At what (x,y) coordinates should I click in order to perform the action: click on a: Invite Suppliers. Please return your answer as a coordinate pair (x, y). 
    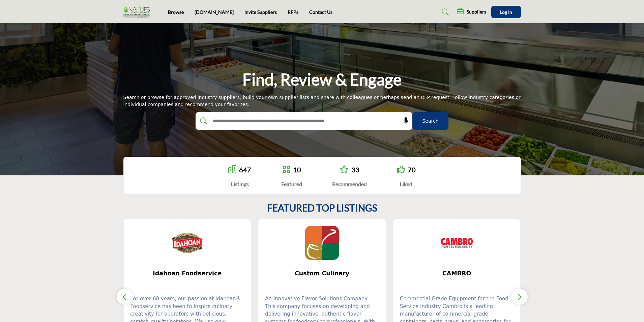
    Looking at the image, I should click on (261, 12).